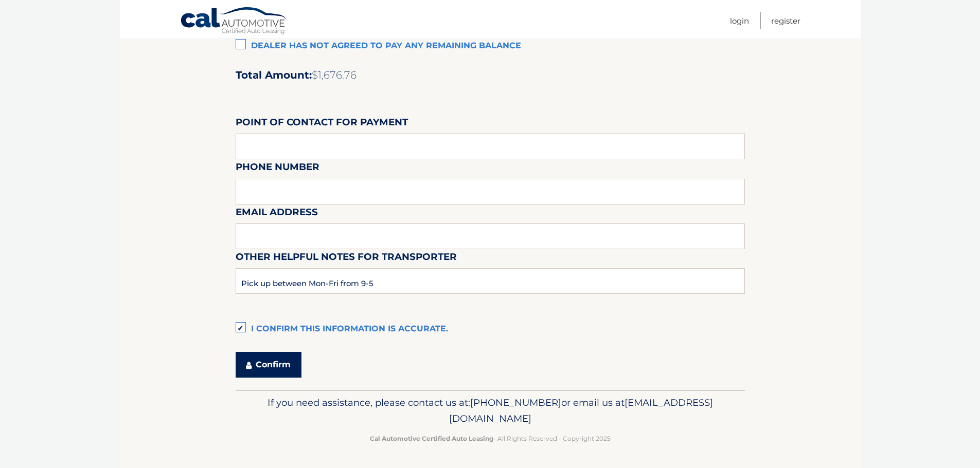 This screenshot has width=980, height=468. Describe the element at coordinates (277, 214) in the screenshot. I see `label: Email Address` at that location.